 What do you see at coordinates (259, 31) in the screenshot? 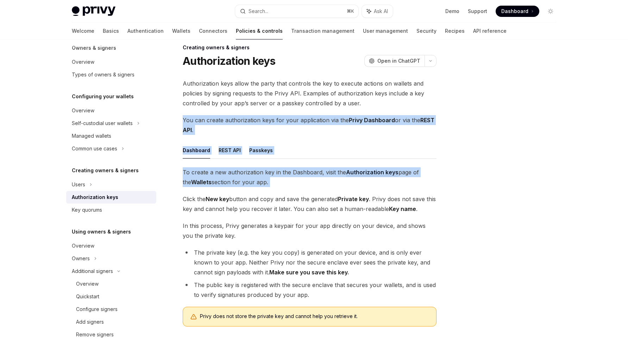
I see `a: Policies & controls` at bounding box center [259, 31].